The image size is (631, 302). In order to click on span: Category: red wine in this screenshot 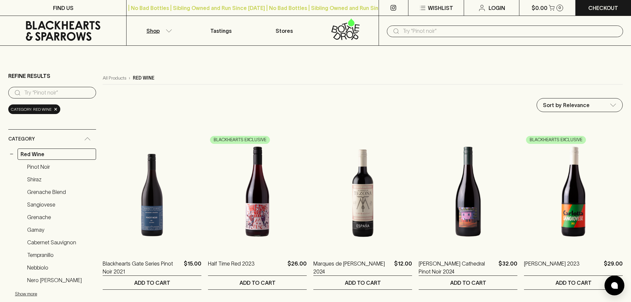, I will do `click(31, 109)`.